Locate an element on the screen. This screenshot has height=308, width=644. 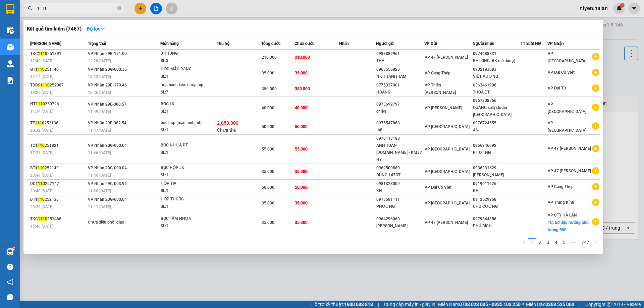
div: PHƯƠNG is located at coordinates (400, 207).